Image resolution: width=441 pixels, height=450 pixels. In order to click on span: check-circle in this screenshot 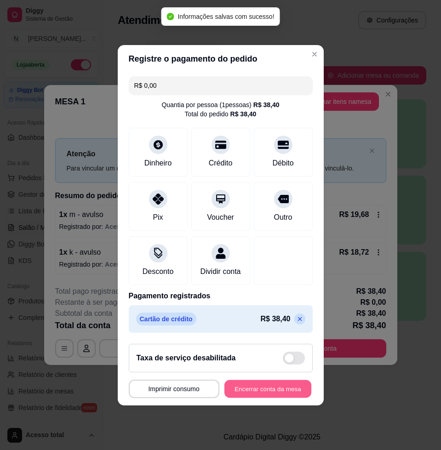, I will do `click(170, 17)`.